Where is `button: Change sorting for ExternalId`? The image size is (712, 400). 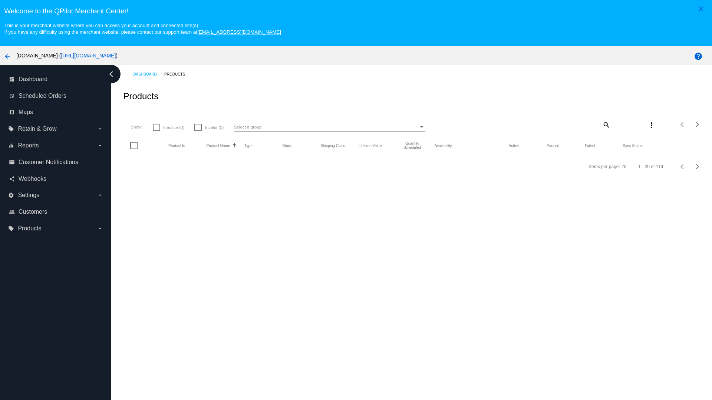
button: Change sorting for ExternalId is located at coordinates (177, 146).